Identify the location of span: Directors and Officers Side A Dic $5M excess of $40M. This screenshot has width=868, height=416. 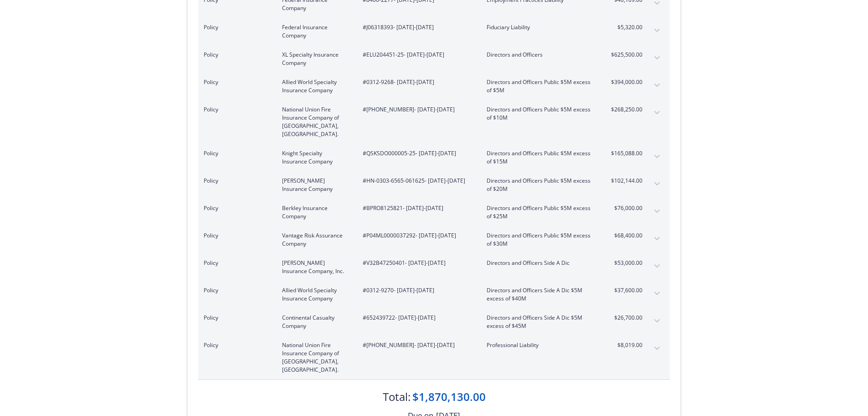
(540, 295).